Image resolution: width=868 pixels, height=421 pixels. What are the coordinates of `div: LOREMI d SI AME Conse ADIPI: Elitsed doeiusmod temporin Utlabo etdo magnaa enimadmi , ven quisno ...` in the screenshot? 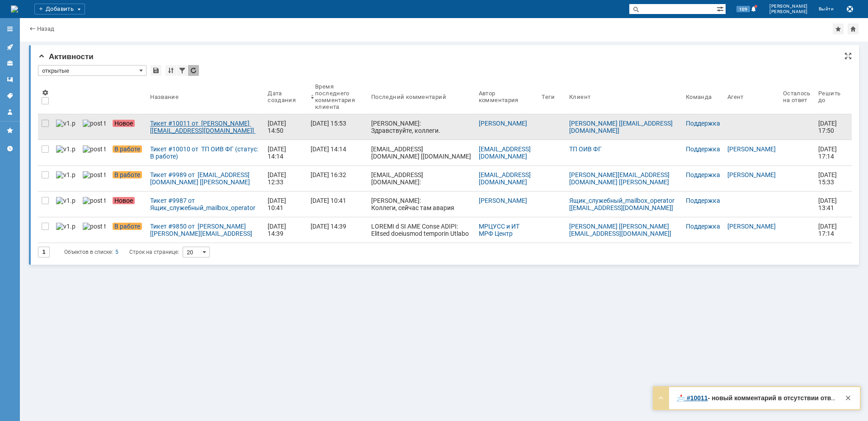 It's located at (421, 313).